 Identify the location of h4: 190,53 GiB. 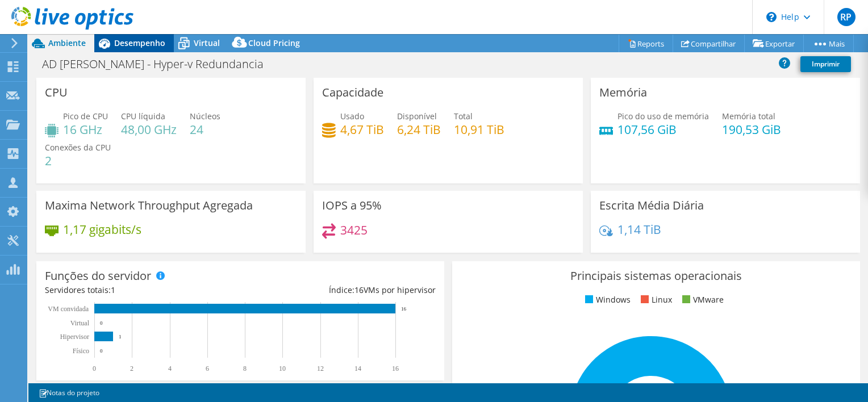
(752, 130).